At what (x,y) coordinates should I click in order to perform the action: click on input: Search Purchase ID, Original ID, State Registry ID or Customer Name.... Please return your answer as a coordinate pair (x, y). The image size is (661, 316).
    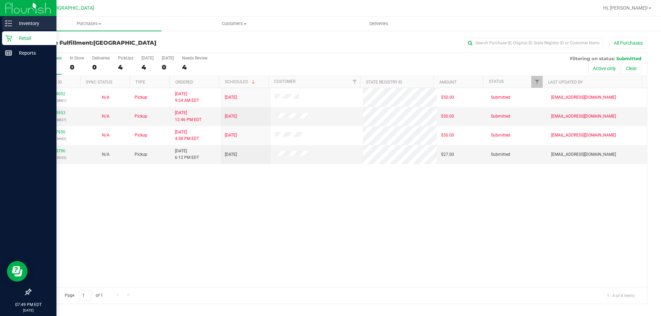
    Looking at the image, I should click on (533, 43).